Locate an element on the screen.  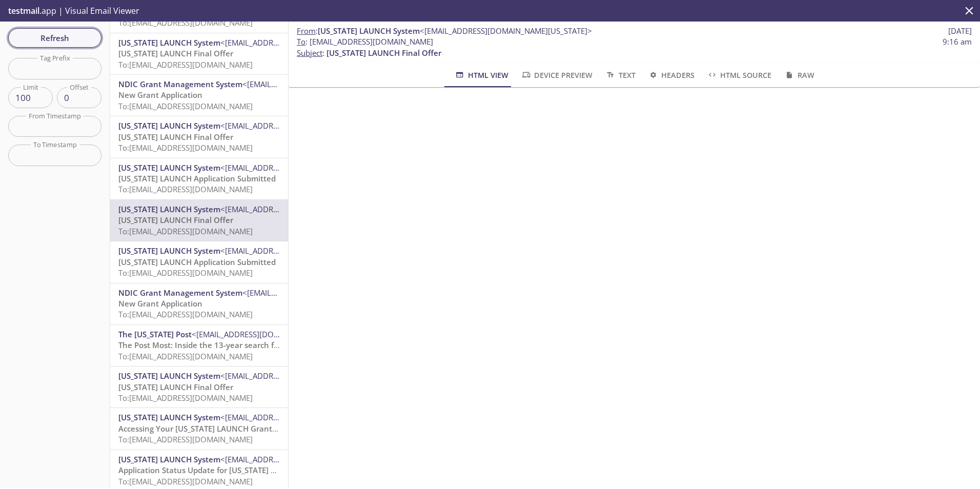
span: Device Preview is located at coordinates (557, 75).